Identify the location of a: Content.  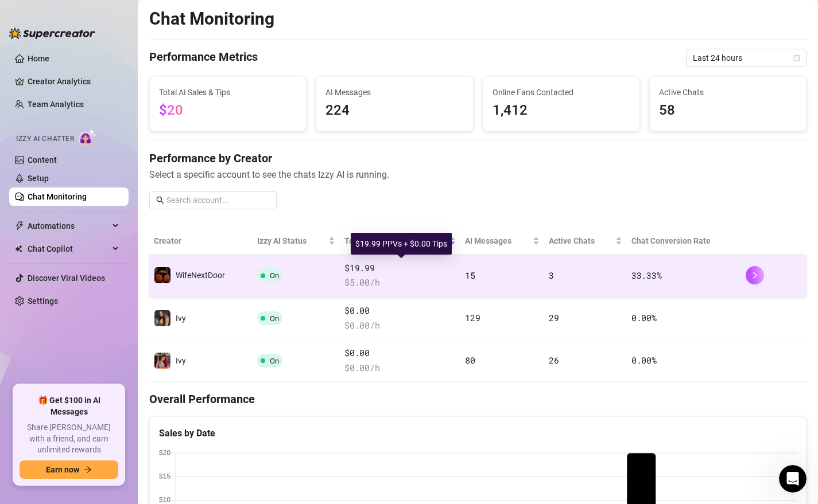
(42, 160).